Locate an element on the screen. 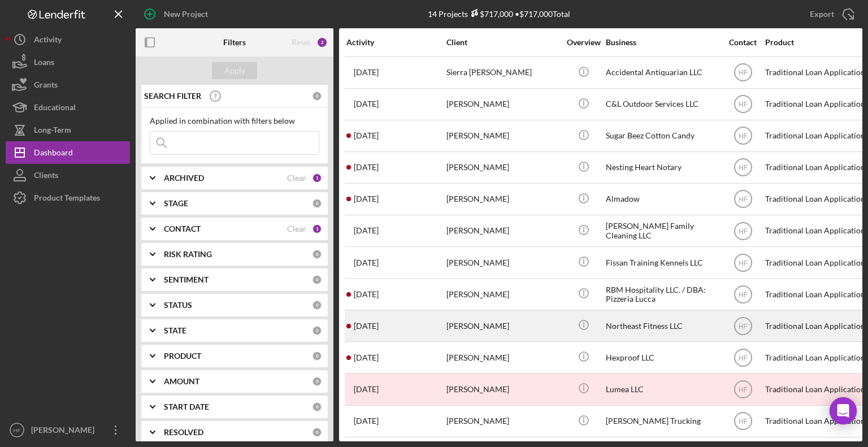 Image resolution: width=868 pixels, height=447 pixels. button: Export is located at coordinates (830, 14).